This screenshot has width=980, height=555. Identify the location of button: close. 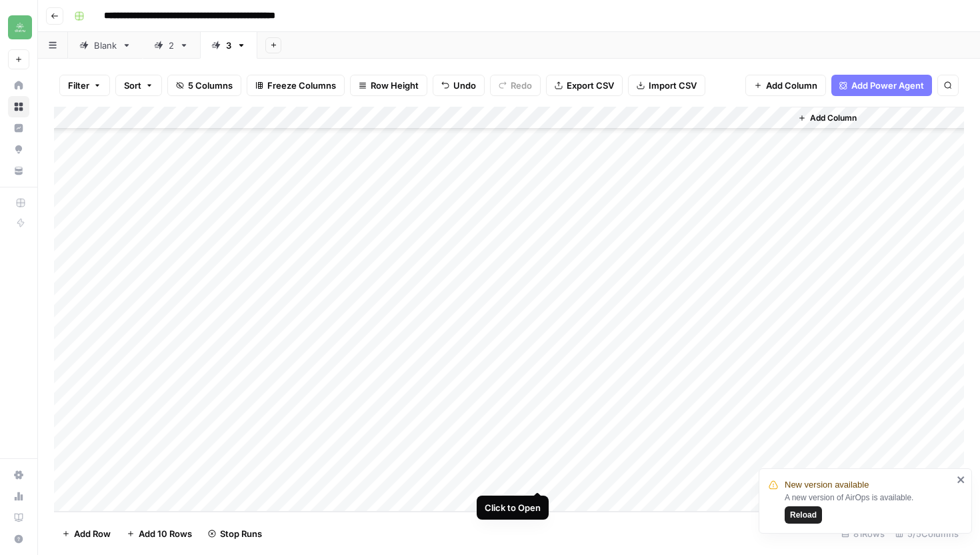
(961, 479).